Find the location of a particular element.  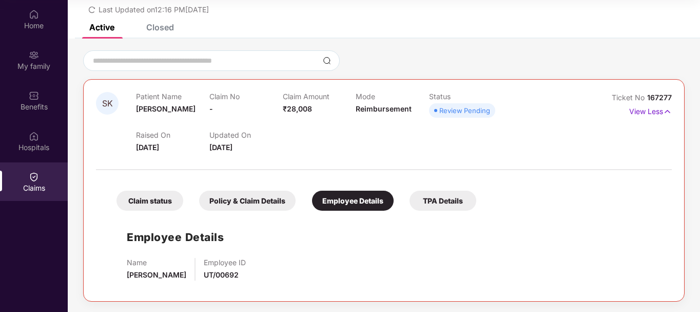

div: Review Pending is located at coordinates (465, 110).